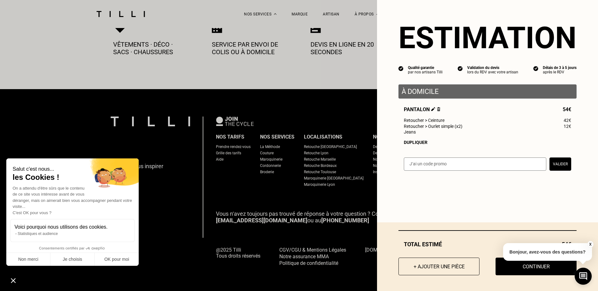  I want to click on span: 42€, so click(567, 120).